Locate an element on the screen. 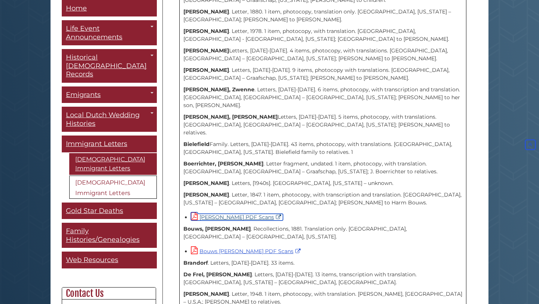 The height and width of the screenshot is (304, 539). span: Emigrants is located at coordinates (83, 95).